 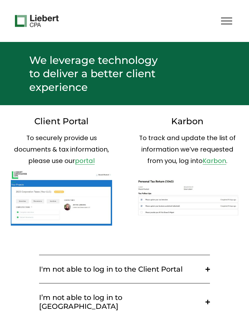 What do you see at coordinates (100, 74) in the screenshot?
I see `h2: We leverage technology to deliver a better client experience` at bounding box center [100, 74].